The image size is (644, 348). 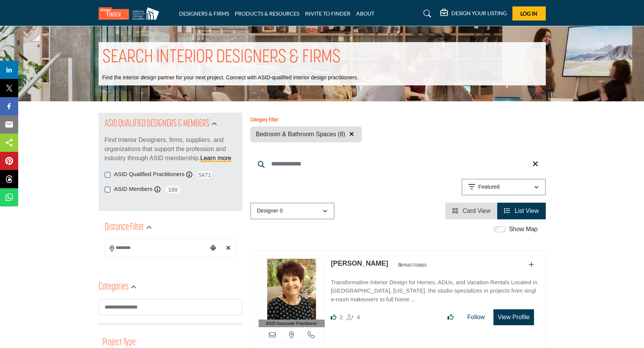 I want to click on input: Search Location, so click(x=156, y=248).